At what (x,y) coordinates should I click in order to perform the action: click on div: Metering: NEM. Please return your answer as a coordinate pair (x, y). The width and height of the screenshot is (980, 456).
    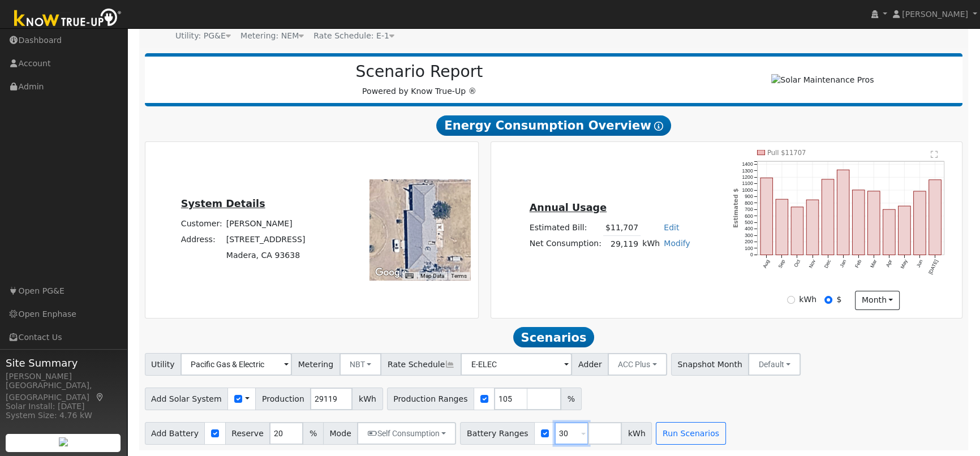
    Looking at the image, I should click on (272, 35).